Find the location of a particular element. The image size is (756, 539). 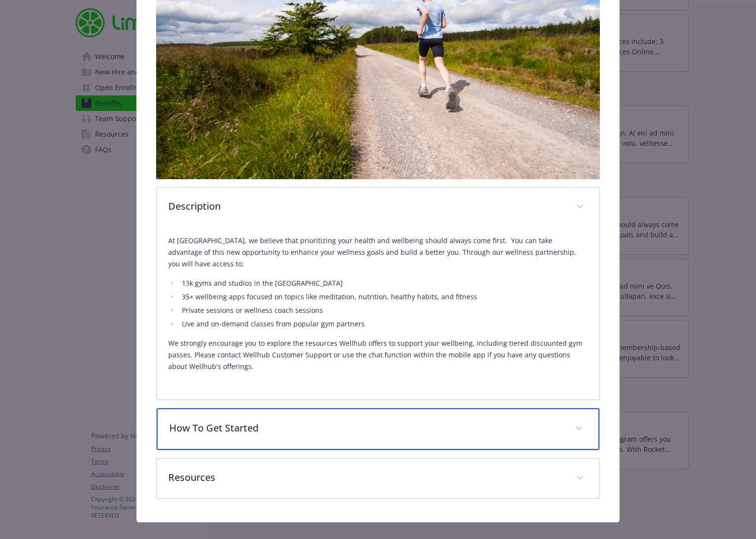

li: Private sessions or wellness coach sessions is located at coordinates (383, 310).